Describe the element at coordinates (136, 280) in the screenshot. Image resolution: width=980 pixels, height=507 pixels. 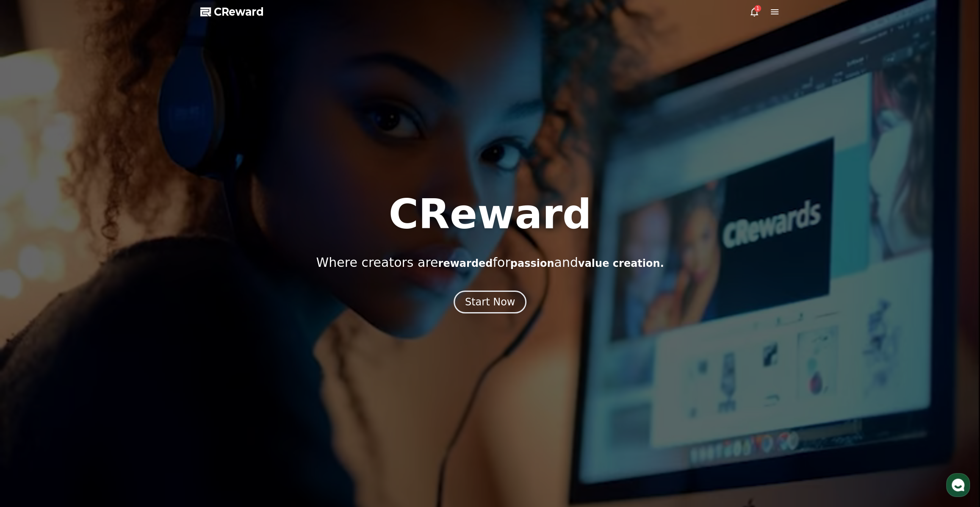
I see `a: Settings` at that location.